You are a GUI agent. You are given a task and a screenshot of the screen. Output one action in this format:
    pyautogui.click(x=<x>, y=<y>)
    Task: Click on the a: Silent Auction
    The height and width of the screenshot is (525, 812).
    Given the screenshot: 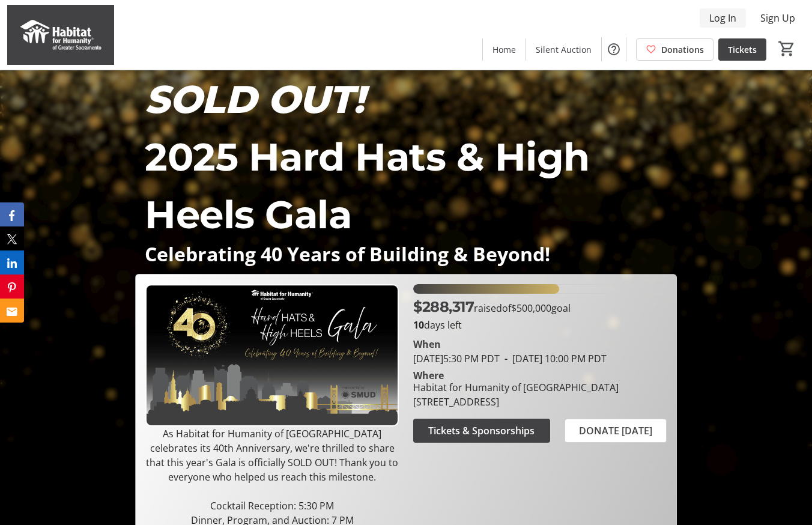 What is the action you would take?
    pyautogui.click(x=563, y=49)
    